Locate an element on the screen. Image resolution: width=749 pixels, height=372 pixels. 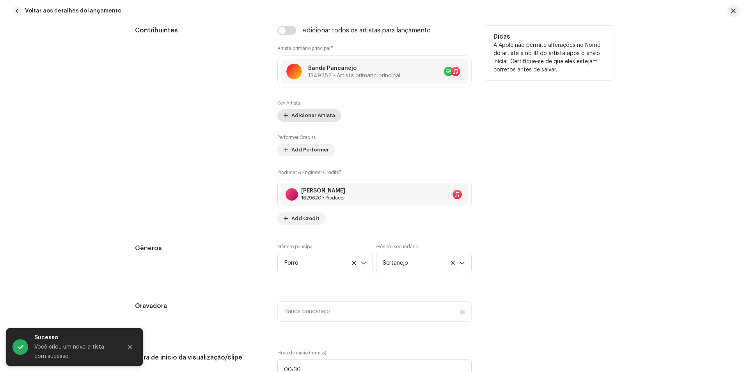
h5: Contribuintes is located at coordinates (200, 30).